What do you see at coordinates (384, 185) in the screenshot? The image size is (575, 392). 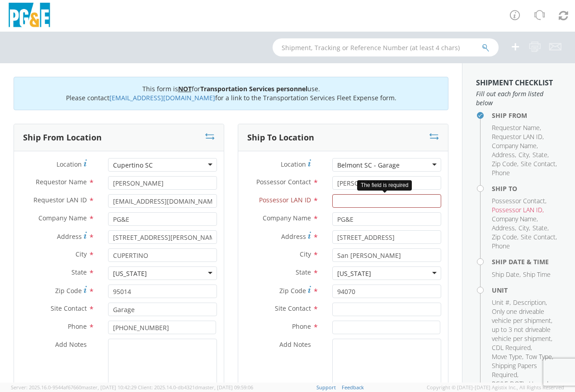 I see `div: The field is required` at bounding box center [384, 185].